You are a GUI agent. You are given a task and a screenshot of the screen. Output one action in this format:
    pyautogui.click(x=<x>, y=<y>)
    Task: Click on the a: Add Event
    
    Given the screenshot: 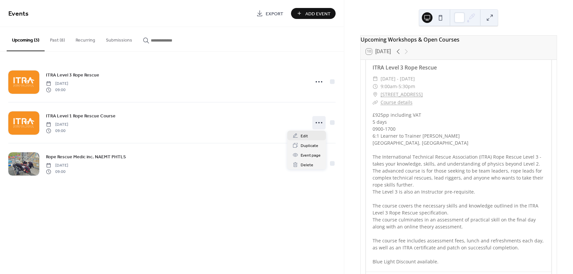 What is the action you would take?
    pyautogui.click(x=313, y=13)
    